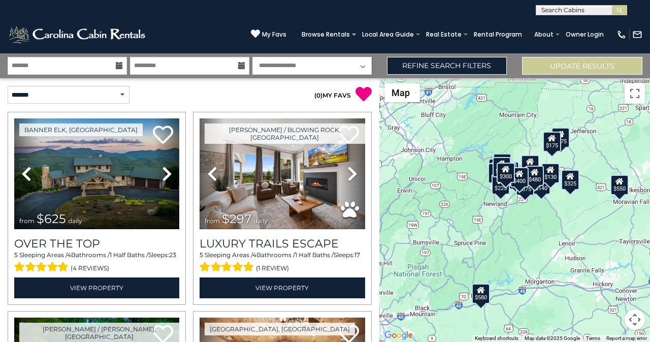 This screenshot has height=342, width=650. I want to click on a: Browse Rentals, so click(326, 35).